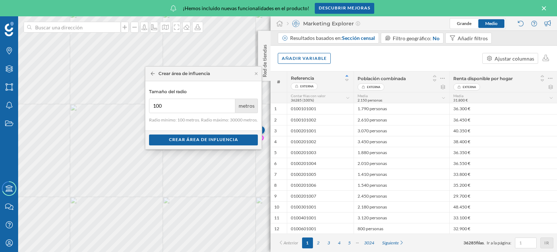  What do you see at coordinates (503, 163) in the screenshot?
I see `div: 36.550 €` at bounding box center [503, 163].